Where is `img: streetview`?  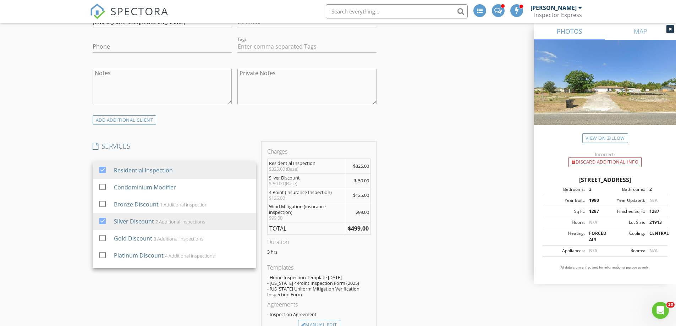
img: streetview is located at coordinates (605, 91).